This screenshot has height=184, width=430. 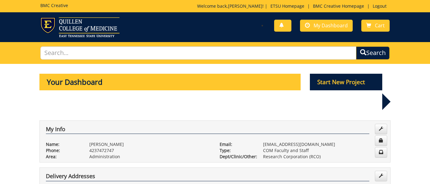 I want to click on p: Welcome back, ! | | |, so click(x=293, y=6).